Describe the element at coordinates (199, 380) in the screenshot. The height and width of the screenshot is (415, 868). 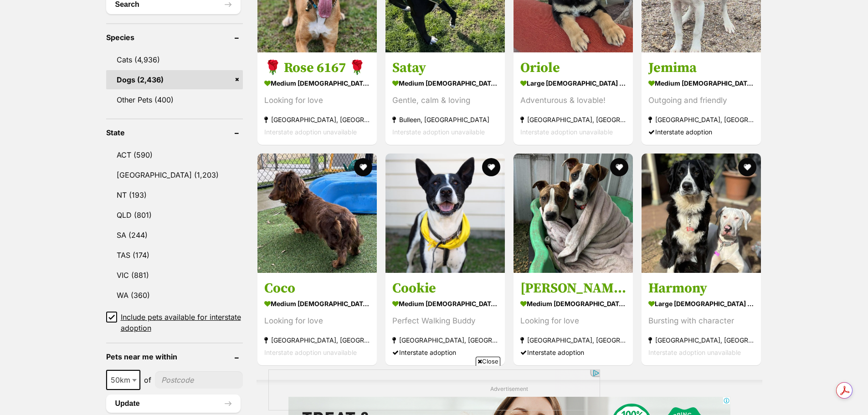
I see `input: postcode` at that location.